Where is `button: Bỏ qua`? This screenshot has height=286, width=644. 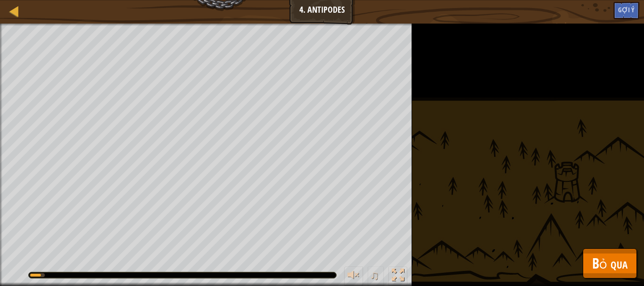
button: Bỏ qua is located at coordinates (610, 263).